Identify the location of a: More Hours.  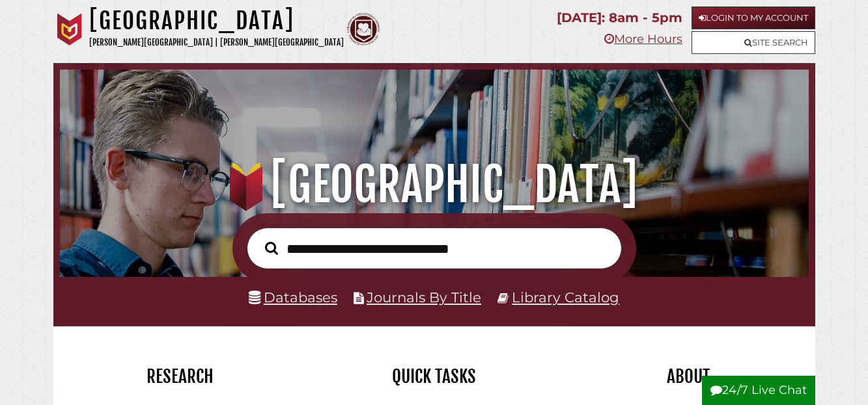
(643, 39).